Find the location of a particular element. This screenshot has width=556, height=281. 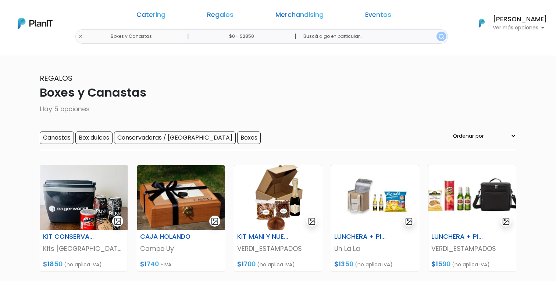

input: Box dulces is located at coordinates (94, 138).